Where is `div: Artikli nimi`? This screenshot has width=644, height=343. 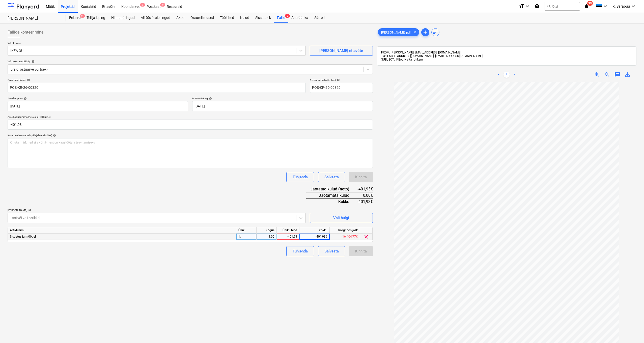 div: Artikli nimi is located at coordinates (122, 230).